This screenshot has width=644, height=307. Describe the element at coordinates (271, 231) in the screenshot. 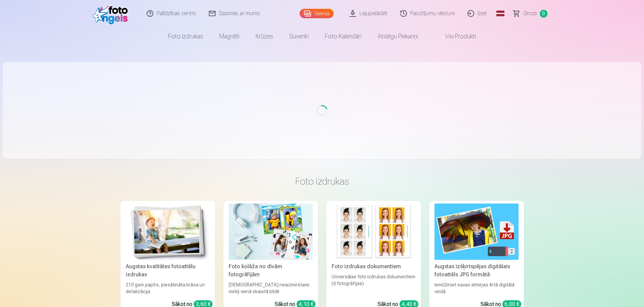

I see `img: Foto kolāža no divām fotogrāfijām` at that location.